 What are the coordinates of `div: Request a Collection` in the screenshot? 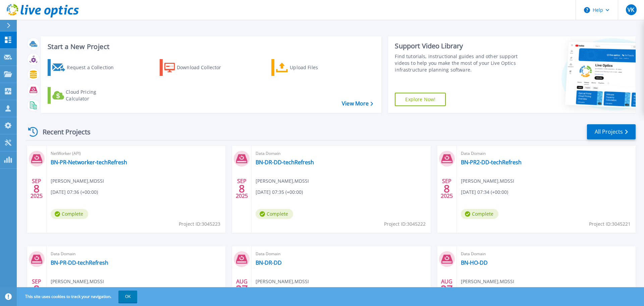 It's located at (94, 67).